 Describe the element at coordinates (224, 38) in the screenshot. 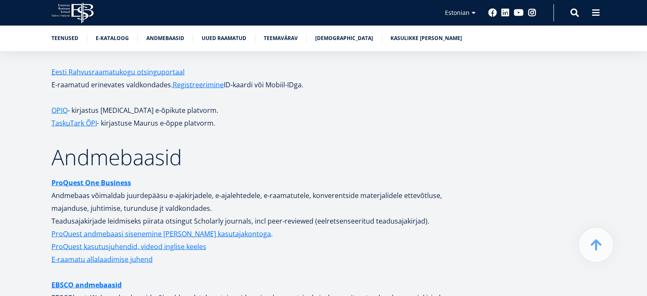

I see `a: Uued raamatud` at that location.